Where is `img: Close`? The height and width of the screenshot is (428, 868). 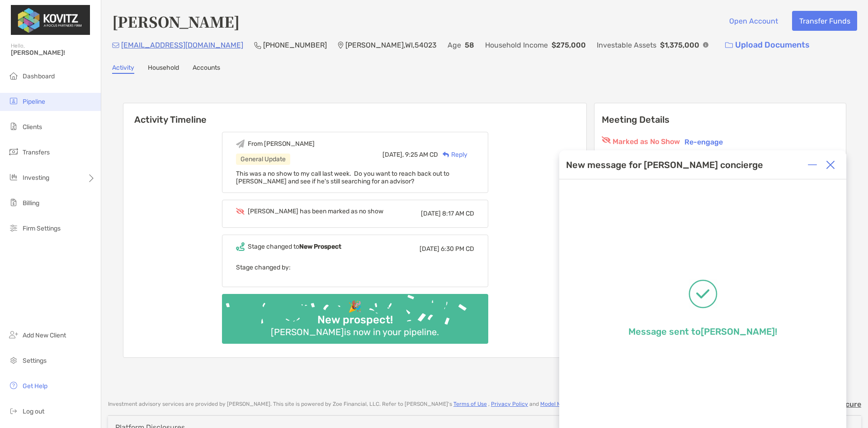 img: Close is located at coordinates (831, 165).